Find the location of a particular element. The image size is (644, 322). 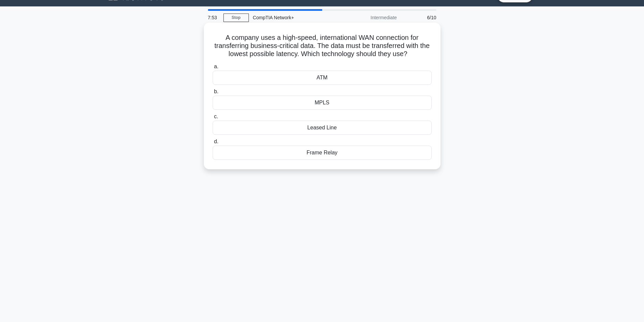

div: ATM is located at coordinates (322, 78).